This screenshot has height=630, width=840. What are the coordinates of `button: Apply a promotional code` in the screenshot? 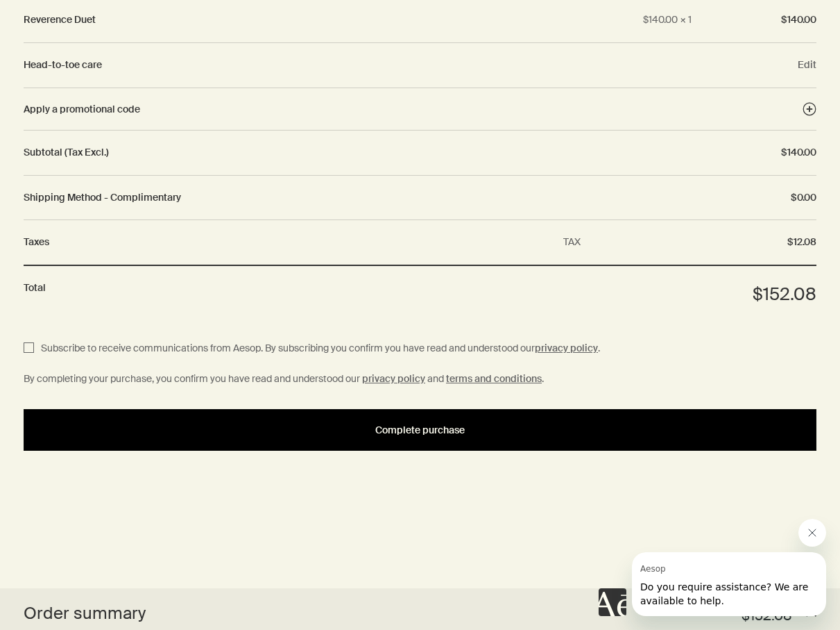 It's located at (420, 109).